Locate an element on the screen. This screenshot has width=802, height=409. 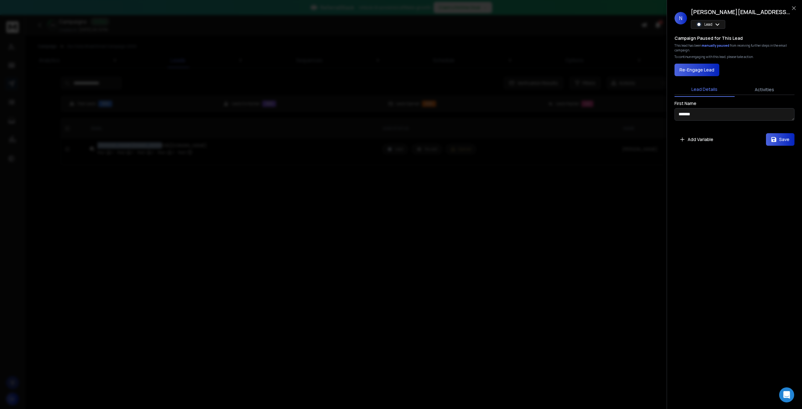
button: Re-Engage Lead is located at coordinates (697, 70).